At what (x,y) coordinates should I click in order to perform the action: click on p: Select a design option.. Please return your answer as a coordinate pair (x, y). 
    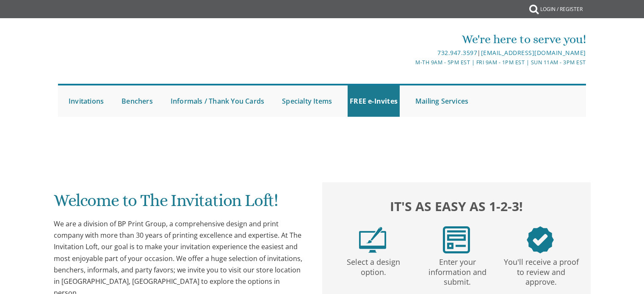
    Looking at the image, I should click on (373, 265).